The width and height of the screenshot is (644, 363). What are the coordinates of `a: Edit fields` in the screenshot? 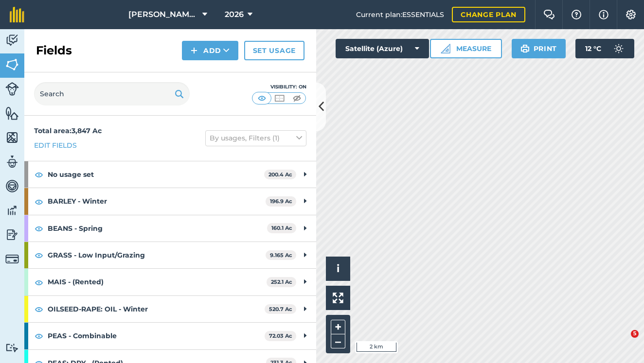 It's located at (55, 145).